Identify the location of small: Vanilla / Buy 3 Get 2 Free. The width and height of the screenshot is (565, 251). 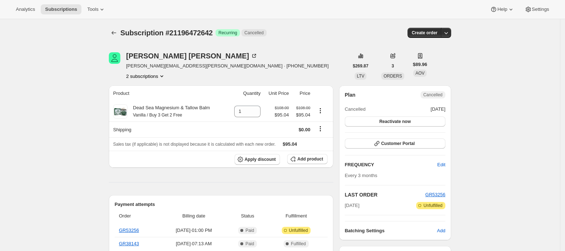
(158, 115).